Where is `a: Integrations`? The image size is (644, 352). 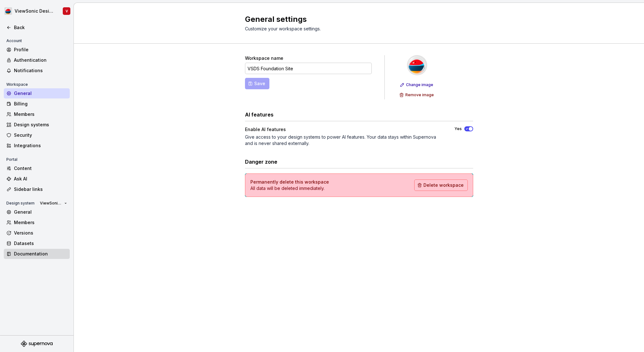 a: Integrations is located at coordinates (37, 146).